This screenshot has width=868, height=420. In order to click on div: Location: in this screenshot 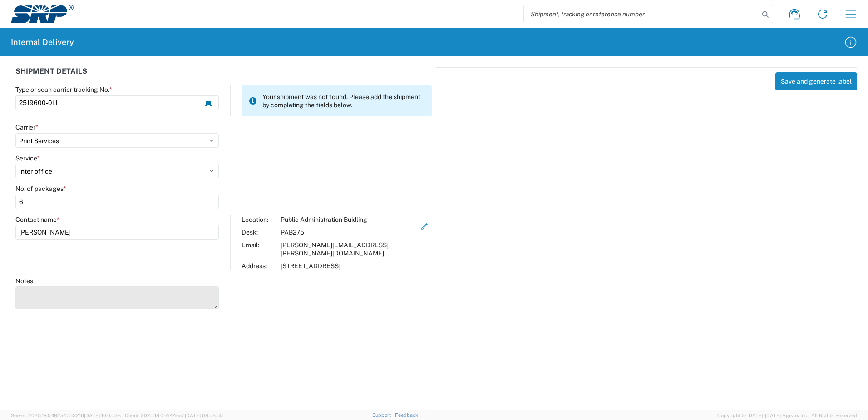, I will do `click(259, 219)`.